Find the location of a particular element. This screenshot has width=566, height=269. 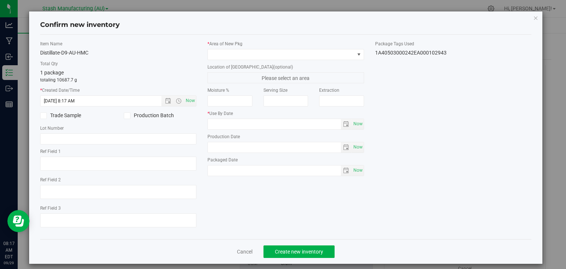

div: Distillate-D9-AU-HMC is located at coordinates (118, 53).